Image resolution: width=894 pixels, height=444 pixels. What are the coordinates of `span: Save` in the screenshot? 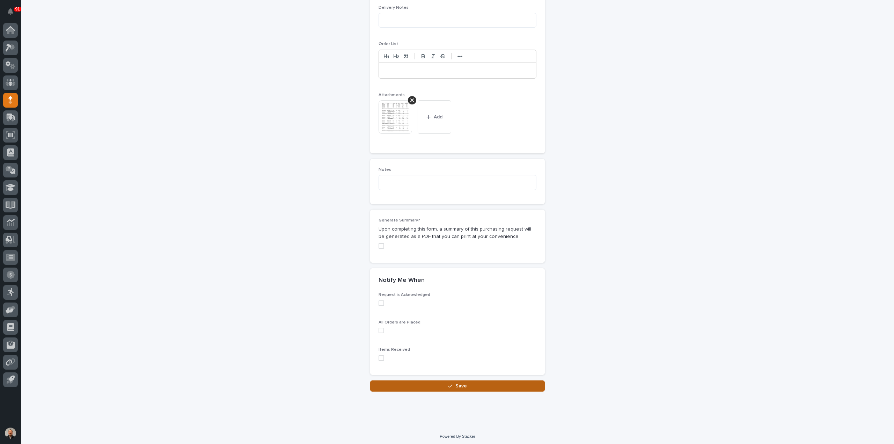 It's located at (461, 386).